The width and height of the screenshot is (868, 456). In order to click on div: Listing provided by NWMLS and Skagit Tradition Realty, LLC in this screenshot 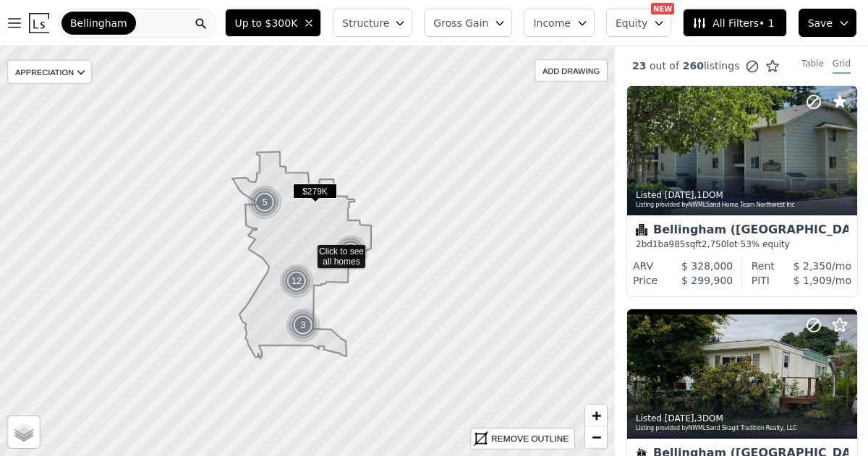, I will do `click(743, 429)`.